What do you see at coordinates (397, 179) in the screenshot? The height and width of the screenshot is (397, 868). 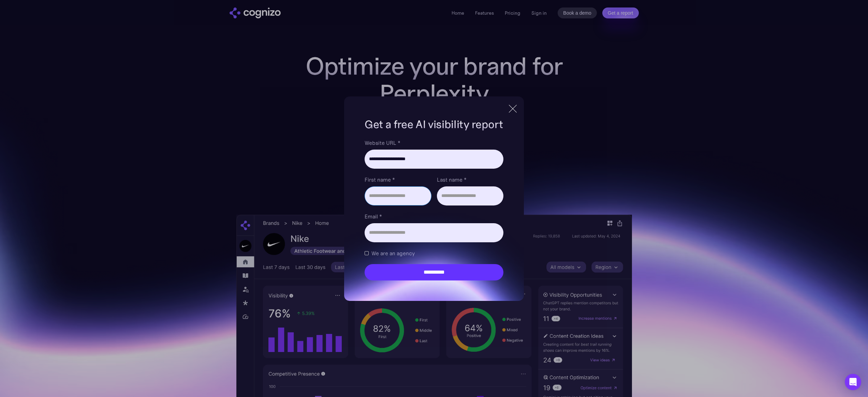 I see `label: First name *` at bounding box center [397, 179].